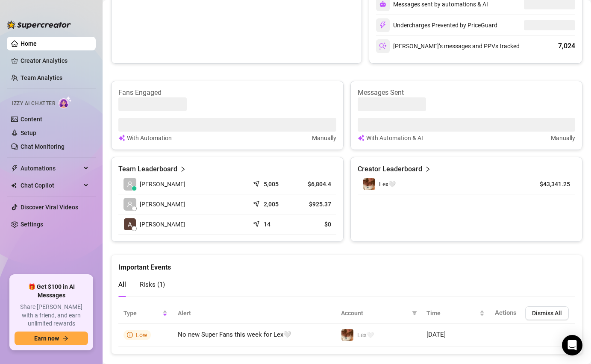  Describe the element at coordinates (41, 78) in the screenshot. I see `a: Team Analytics` at that location.